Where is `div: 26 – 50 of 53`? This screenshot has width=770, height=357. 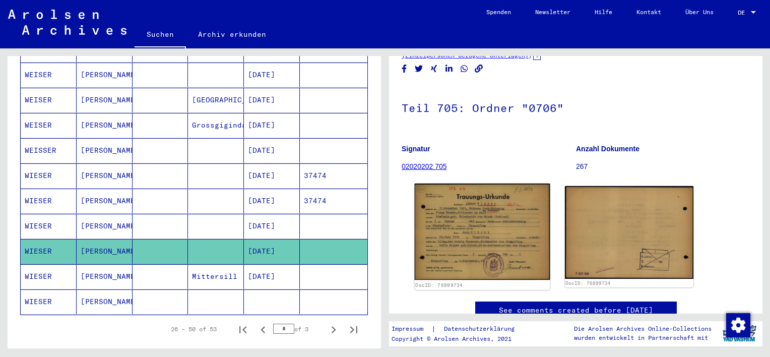
div: 26 – 50 of 53 is located at coordinates (194, 329).